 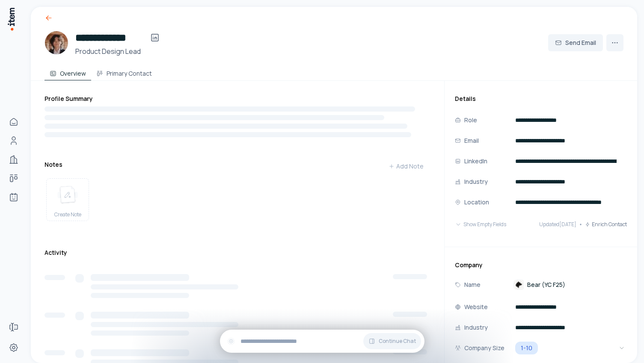 What do you see at coordinates (120, 51) in the screenshot?
I see `h3: Product Design Lead` at bounding box center [120, 51].